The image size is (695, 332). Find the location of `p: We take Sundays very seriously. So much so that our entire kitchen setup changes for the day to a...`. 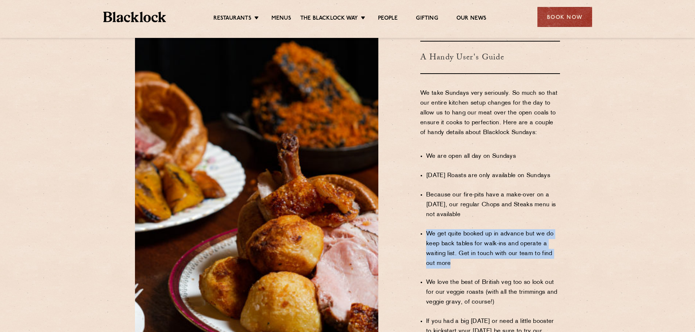

p: We take Sundays very seriously. So much so that our entire kitchen setup changes for the day to a... is located at coordinates (490, 118).